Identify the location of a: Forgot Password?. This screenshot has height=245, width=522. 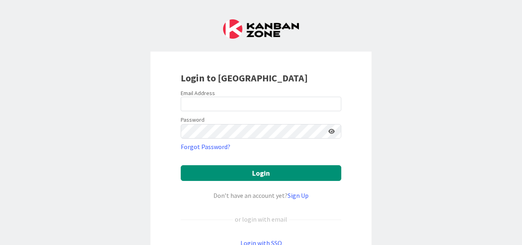
(205, 147).